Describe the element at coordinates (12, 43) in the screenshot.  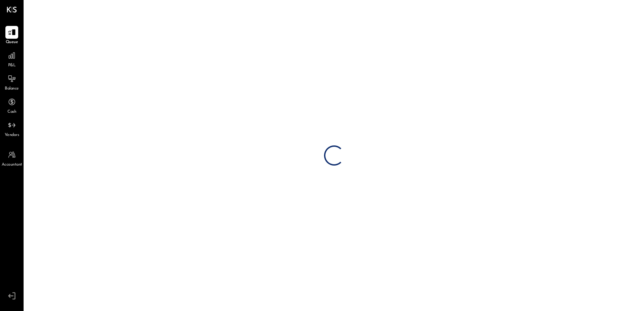
I see `span: Queue` at that location.